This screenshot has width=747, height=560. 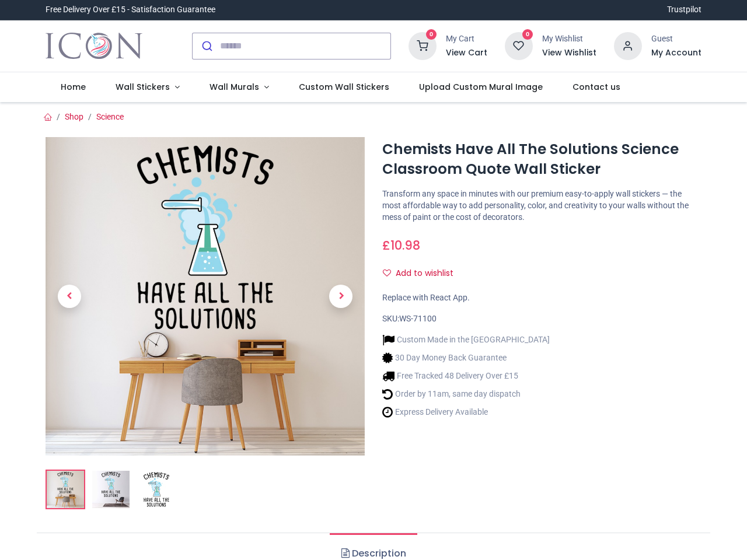 What do you see at coordinates (541, 299) in the screenshot?
I see `div: Replace with React App.` at bounding box center [541, 299].